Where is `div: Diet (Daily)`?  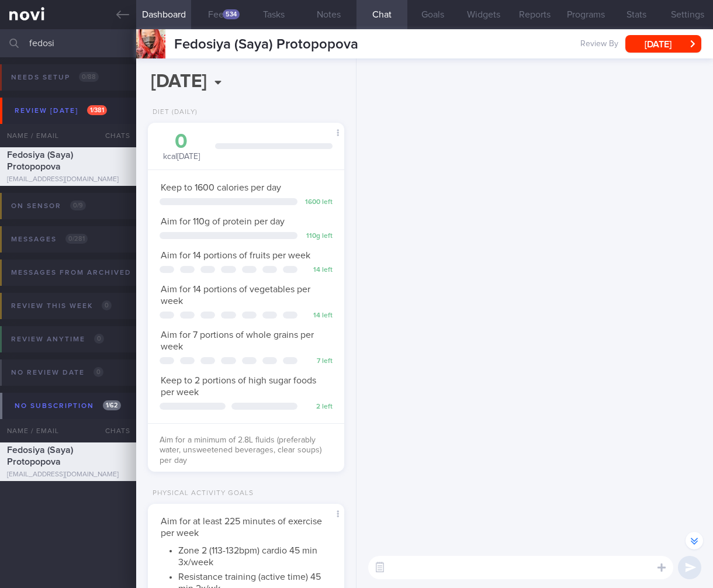 div: Diet (Daily) is located at coordinates (173, 112).